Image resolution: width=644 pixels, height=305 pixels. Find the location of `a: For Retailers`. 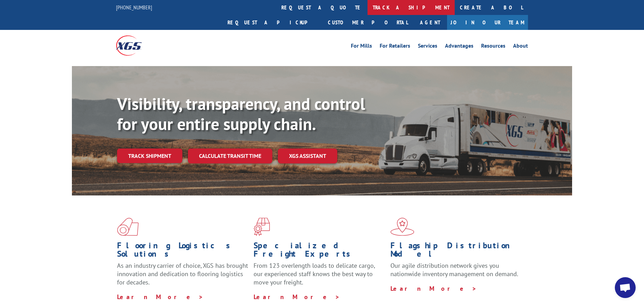

a: For Retailers is located at coordinates (395, 47).